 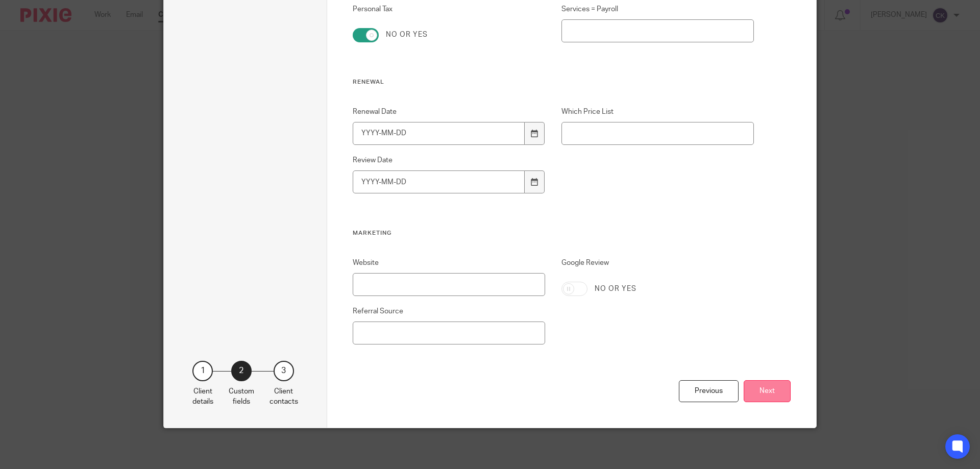 What do you see at coordinates (553, 82) in the screenshot?
I see `h3: Renewal` at bounding box center [553, 82].